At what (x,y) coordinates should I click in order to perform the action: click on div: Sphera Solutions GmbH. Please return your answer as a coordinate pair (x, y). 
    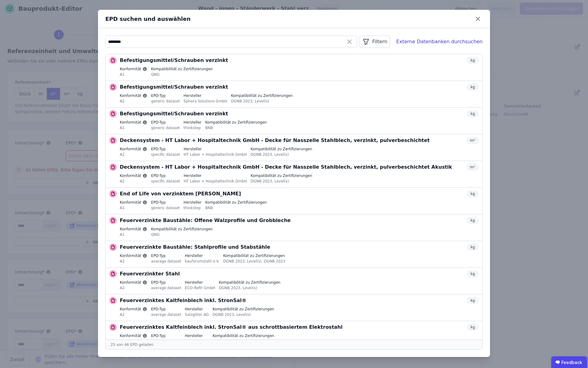
    Looking at the image, I should click on (205, 101).